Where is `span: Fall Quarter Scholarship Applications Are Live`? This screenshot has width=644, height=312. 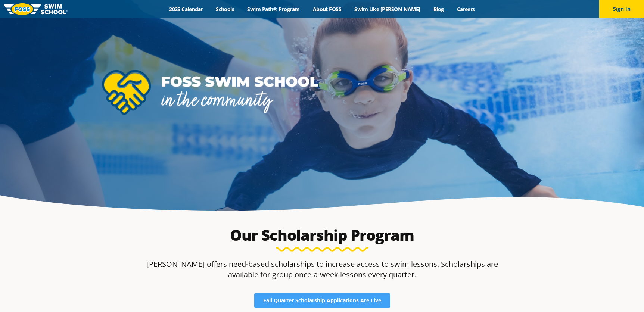 span: Fall Quarter Scholarship Applications Are Live is located at coordinates (322, 301).